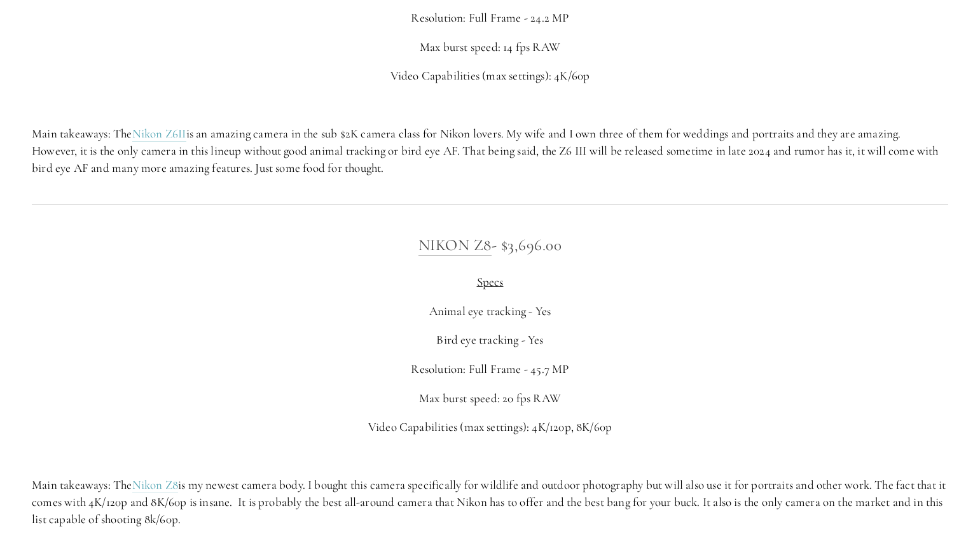 The height and width of the screenshot is (553, 980). I want to click on p: Max burst speed: 14 fps RAW, so click(489, 47).